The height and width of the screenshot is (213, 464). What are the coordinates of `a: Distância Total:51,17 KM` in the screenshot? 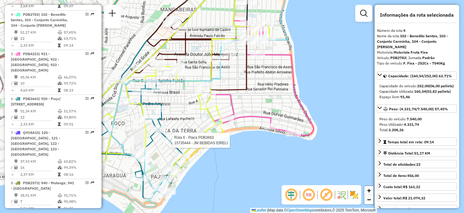 It's located at (417, 152).